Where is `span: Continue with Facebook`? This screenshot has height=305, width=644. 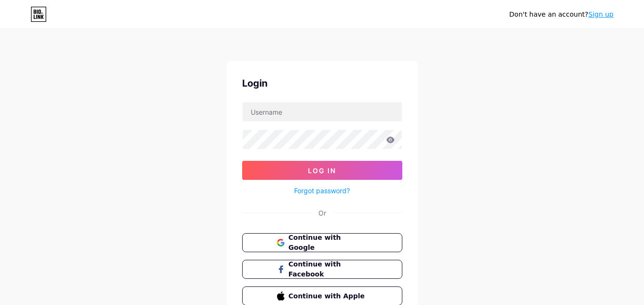 span: Continue with Facebook is located at coordinates (328, 269).